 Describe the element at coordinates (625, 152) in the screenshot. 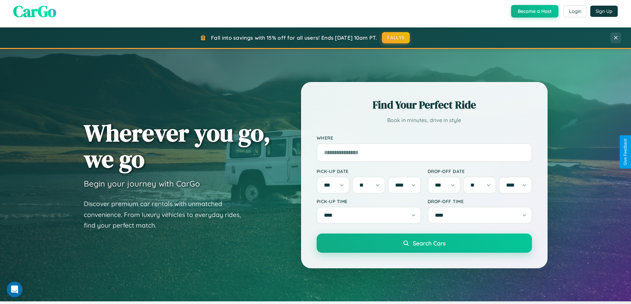

I see `div: Give Feedback` at that location.